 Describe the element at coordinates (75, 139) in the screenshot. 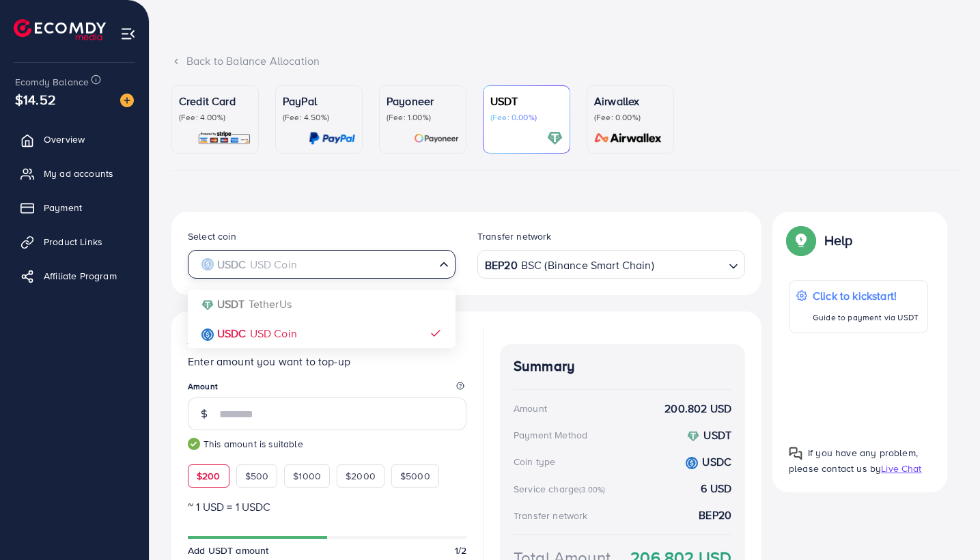

I see `a: Overview` at that location.